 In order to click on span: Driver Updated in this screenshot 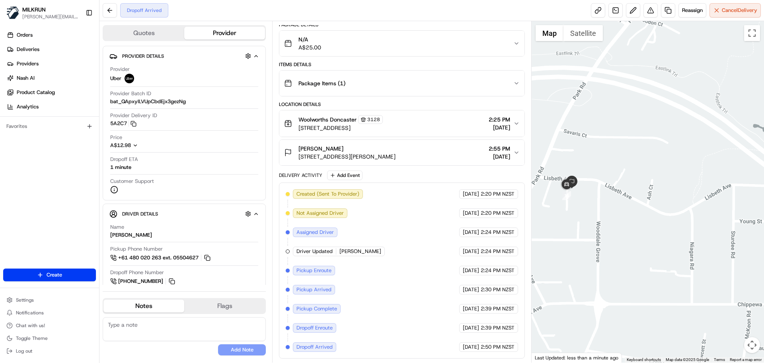, I will do `click(314, 251)`.